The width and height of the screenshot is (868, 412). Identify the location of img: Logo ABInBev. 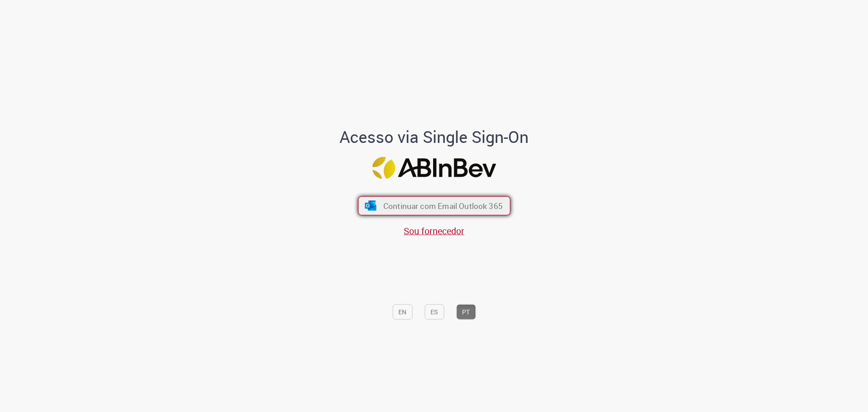
(434, 167).